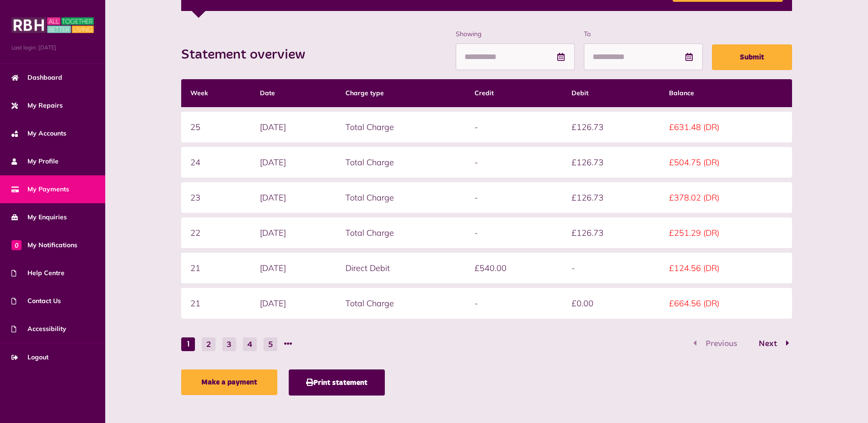 Image resolution: width=868 pixels, height=423 pixels. What do you see at coordinates (514, 93) in the screenshot?
I see `th: Credit` at bounding box center [514, 93].